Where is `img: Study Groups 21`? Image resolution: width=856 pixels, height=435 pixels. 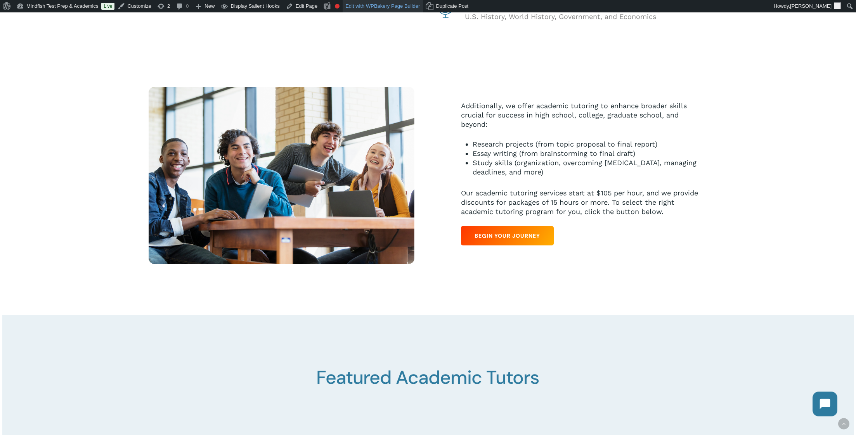
img: Study Groups 21 is located at coordinates (281, 175).